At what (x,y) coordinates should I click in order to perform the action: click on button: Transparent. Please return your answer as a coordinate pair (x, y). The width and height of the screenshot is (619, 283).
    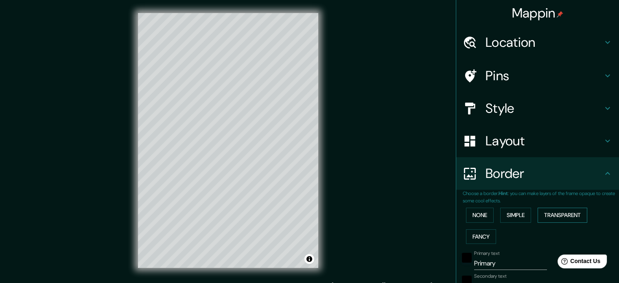
    Looking at the image, I should click on (563, 215).